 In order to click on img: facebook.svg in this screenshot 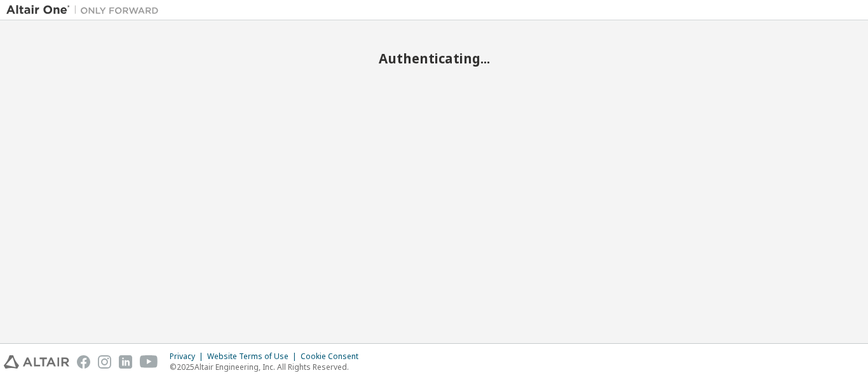, I will do `click(83, 362)`.